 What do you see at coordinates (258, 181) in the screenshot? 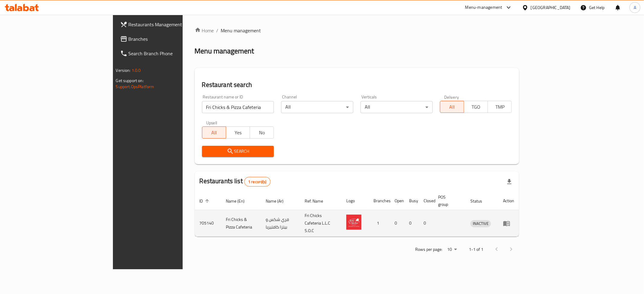
I see `div: Total records count` at bounding box center [258, 181].